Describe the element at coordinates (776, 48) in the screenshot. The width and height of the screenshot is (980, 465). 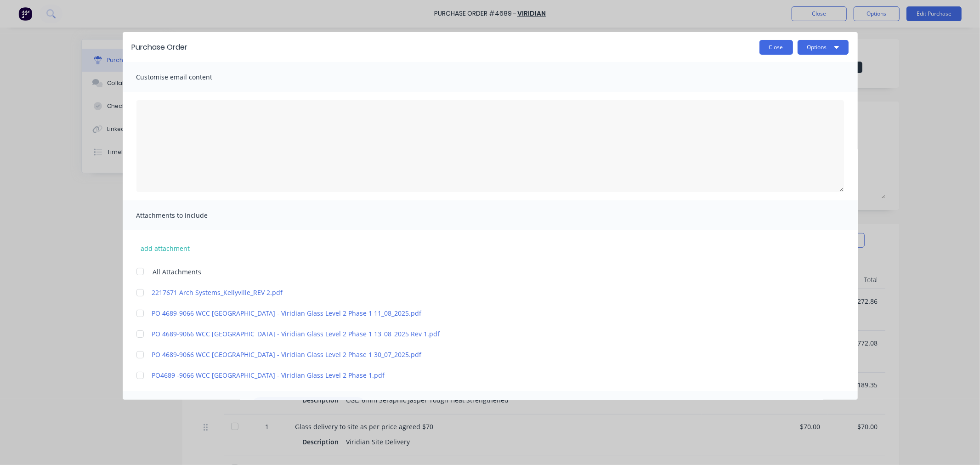
I see `button: Close` at that location.